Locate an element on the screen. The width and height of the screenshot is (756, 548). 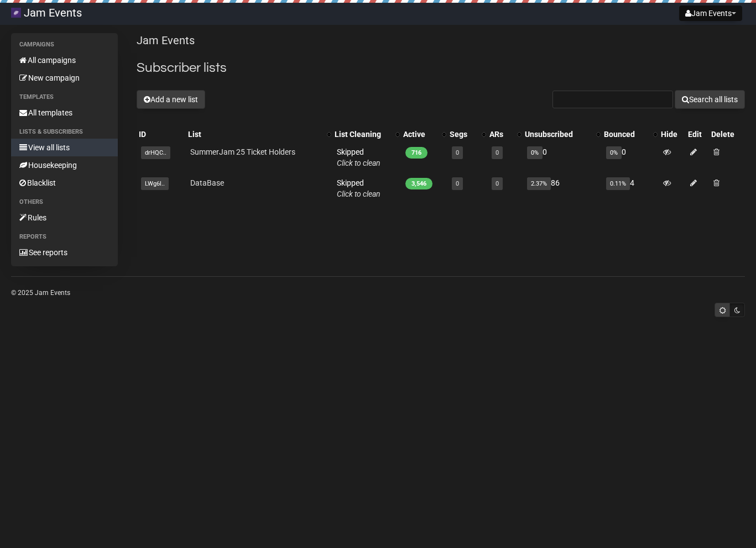
div: Bounced is located at coordinates (626, 134).